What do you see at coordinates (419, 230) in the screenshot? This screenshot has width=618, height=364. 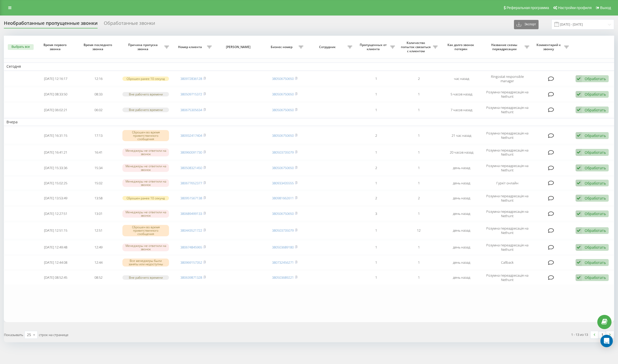 I see `td: 12` at bounding box center [419, 230].